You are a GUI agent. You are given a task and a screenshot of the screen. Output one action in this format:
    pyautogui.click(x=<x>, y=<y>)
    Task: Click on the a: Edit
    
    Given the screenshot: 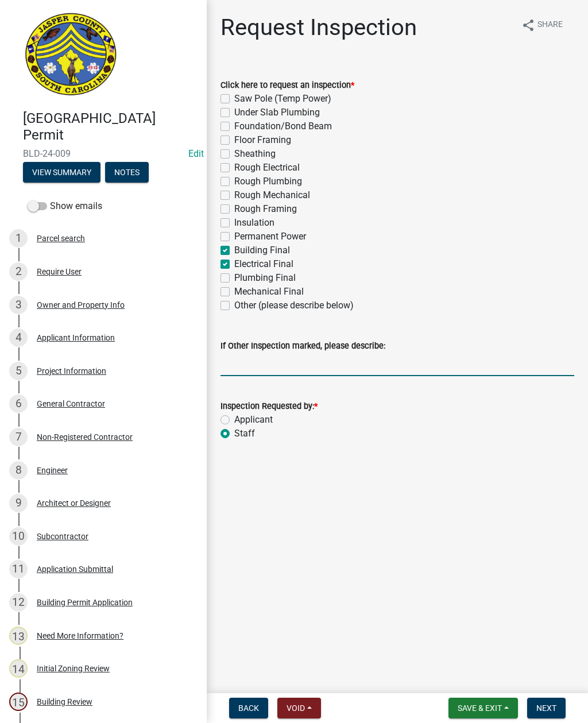 What is the action you would take?
    pyautogui.click(x=196, y=154)
    